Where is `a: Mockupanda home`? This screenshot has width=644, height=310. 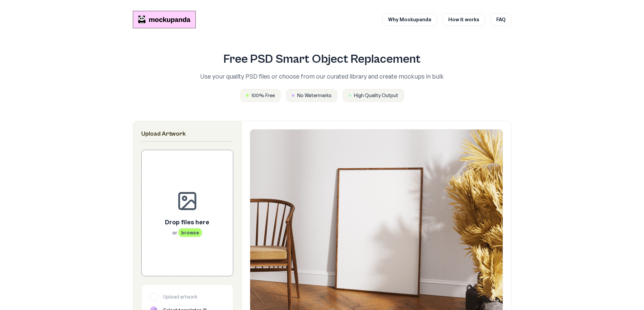
a: Mockupanda home is located at coordinates (164, 19).